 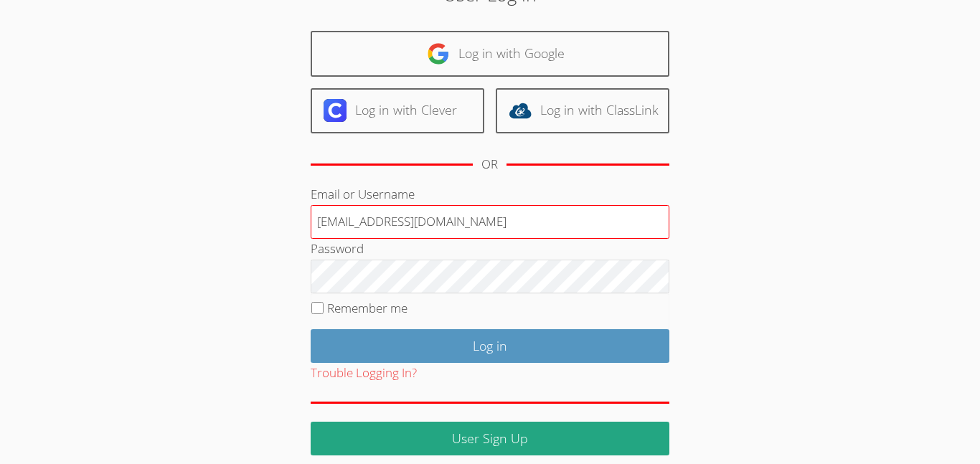 What do you see at coordinates (490, 53) in the screenshot?
I see `a: Log in with Google` at bounding box center [490, 53].